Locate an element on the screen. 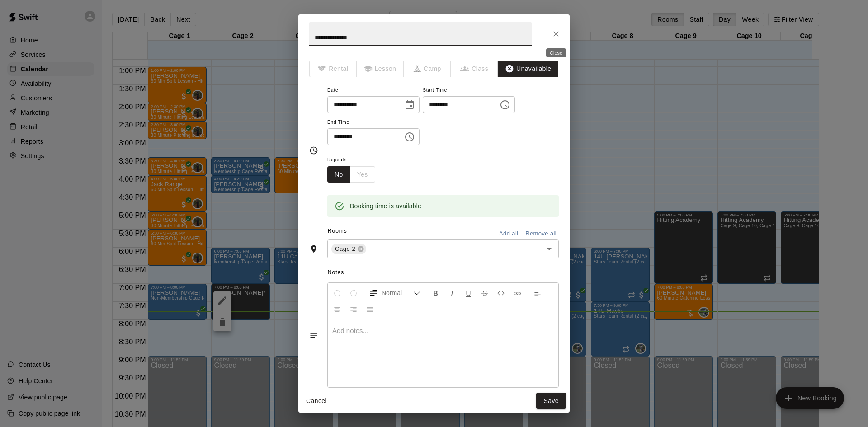 This screenshot has width=868, height=427. button: No is located at coordinates (339, 174).